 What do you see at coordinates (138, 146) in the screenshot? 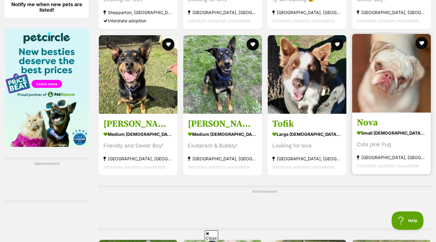
I see `div: Friendly and Sweet Boy!` at bounding box center [138, 146].